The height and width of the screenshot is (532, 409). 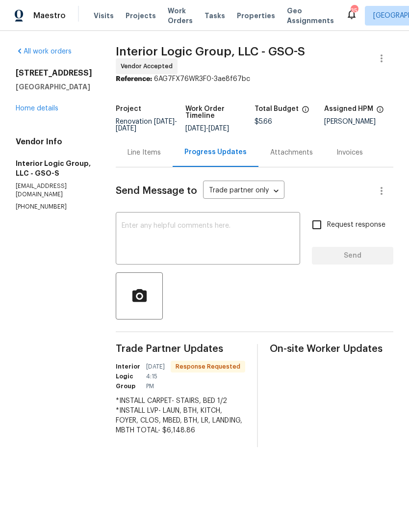 I want to click on span: Response Requested, so click(x=208, y=367).